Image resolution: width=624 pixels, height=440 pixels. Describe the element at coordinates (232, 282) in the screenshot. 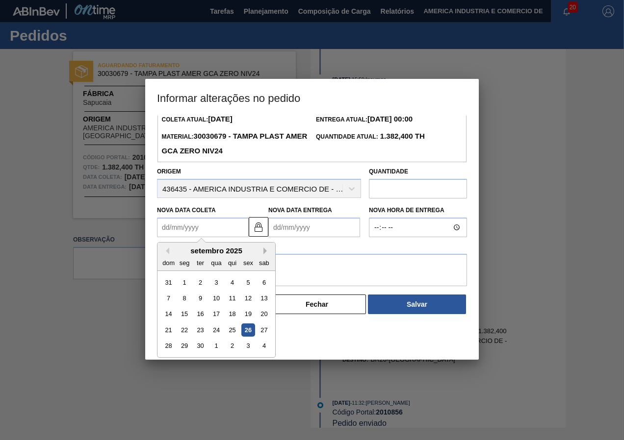

I see `div: Choose quinta-feira, 4 de setembro de 2025` at that location.